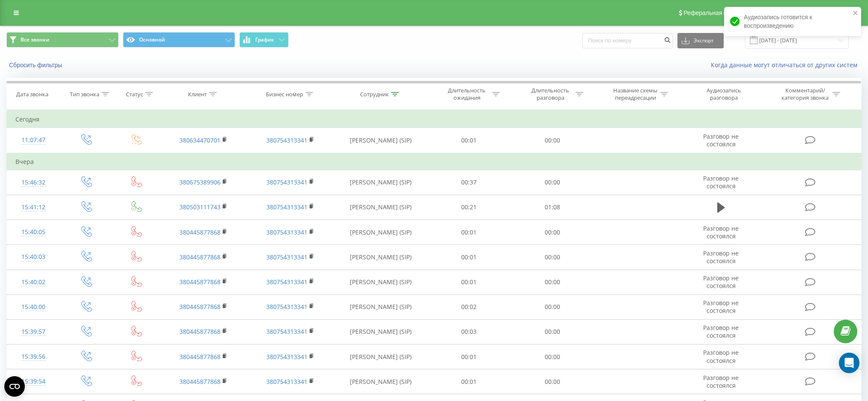  What do you see at coordinates (284, 95) in the screenshot?
I see `div: Бизнес номер` at bounding box center [284, 95].